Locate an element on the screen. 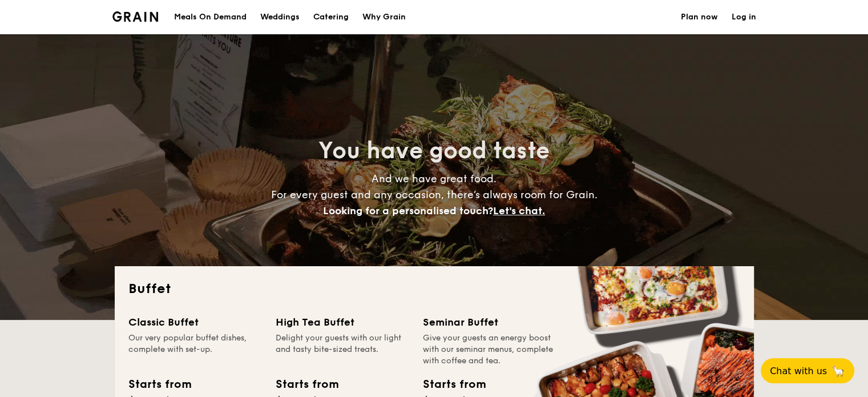 Image resolution: width=868 pixels, height=397 pixels. span: Looking for a personalised touch? is located at coordinates (408, 211).